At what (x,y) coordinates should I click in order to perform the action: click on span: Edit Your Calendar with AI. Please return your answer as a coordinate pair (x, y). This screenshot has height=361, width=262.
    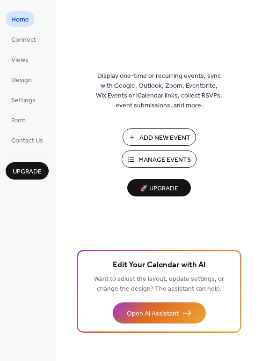
    Looking at the image, I should click on (159, 265).